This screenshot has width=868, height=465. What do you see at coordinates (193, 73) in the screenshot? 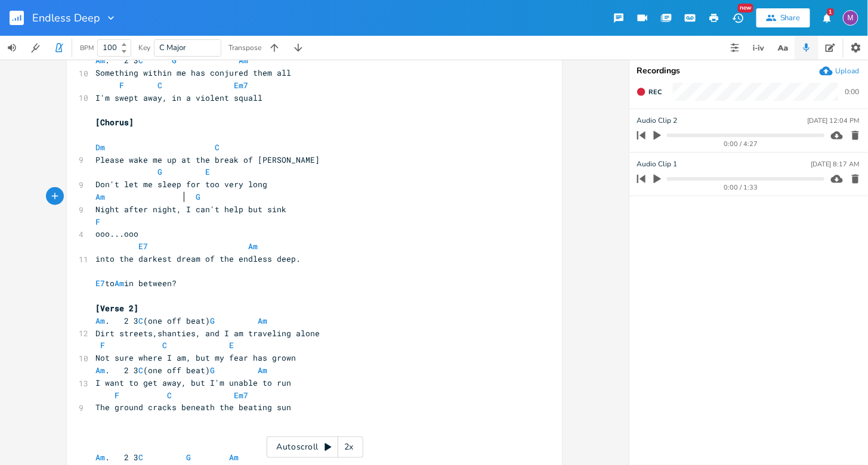
I see `span: Something within me has conjured them all` at bounding box center [193, 73].